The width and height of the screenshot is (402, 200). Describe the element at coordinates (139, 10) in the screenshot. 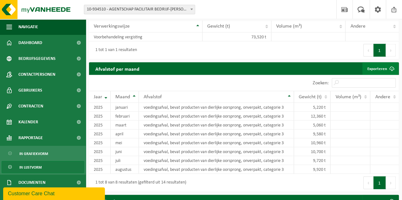

I see `span: 10-934510 - AGENTSCHAP FACILITAIR BEDRIJF-MARIE ELISABETH BELPAIREGEBOUW - BRUSSEL` at that location.